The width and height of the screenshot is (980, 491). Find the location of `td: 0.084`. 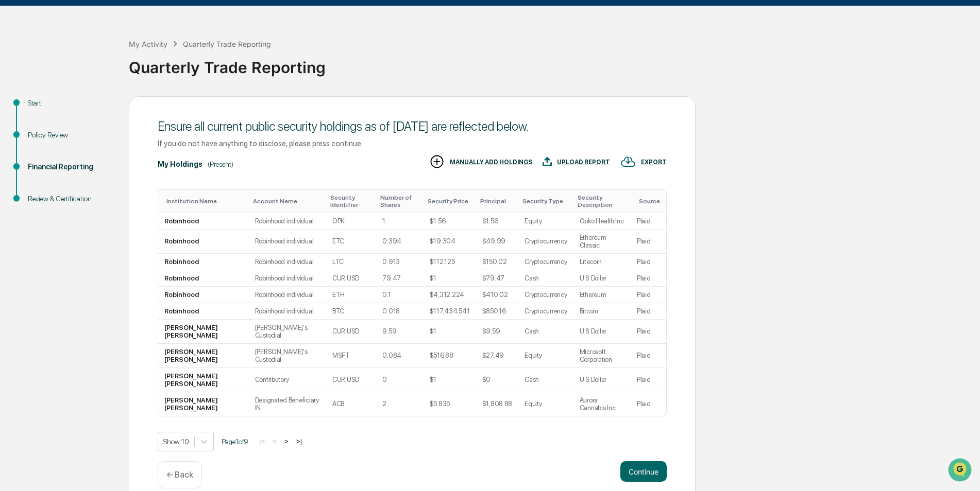

td: 0.084 is located at coordinates (400, 356).